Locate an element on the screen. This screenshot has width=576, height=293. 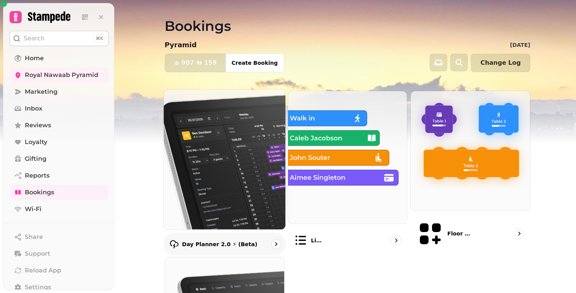
a: Day Planner 2.0 ⚡ (Beta)Day Planner 2.0 ⚡ (Beta) is located at coordinates (224, 172).